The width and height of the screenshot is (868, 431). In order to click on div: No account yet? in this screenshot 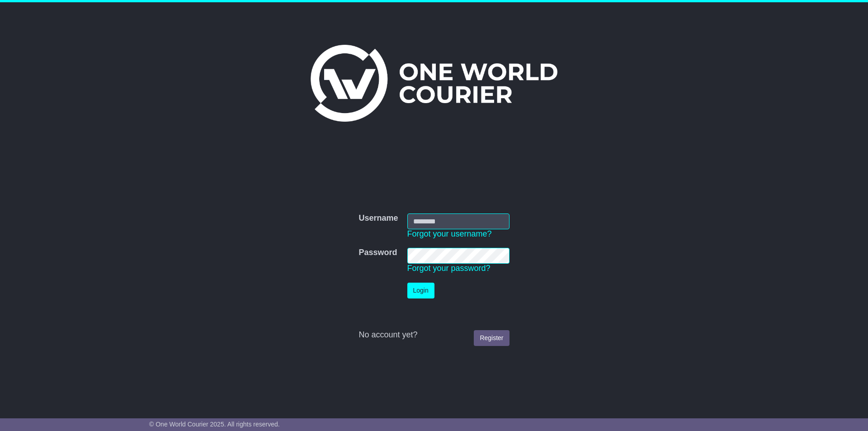, I will do `click(434, 335)`.